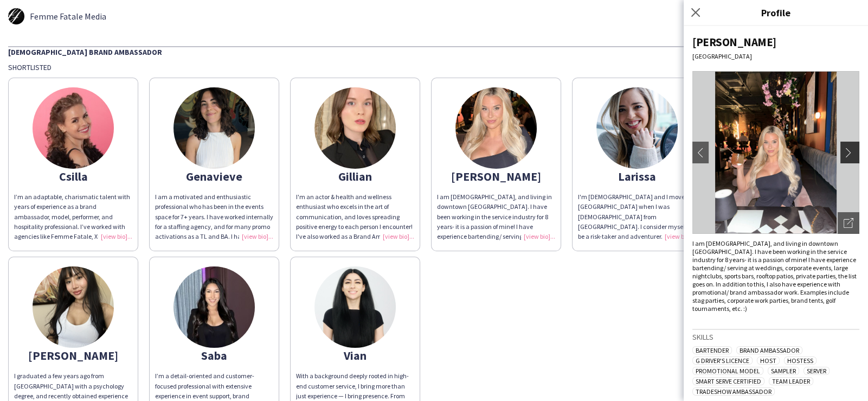 The width and height of the screenshot is (868, 401). I want to click on img: thumb-686ed2b01dae5.jpeg, so click(355, 128).